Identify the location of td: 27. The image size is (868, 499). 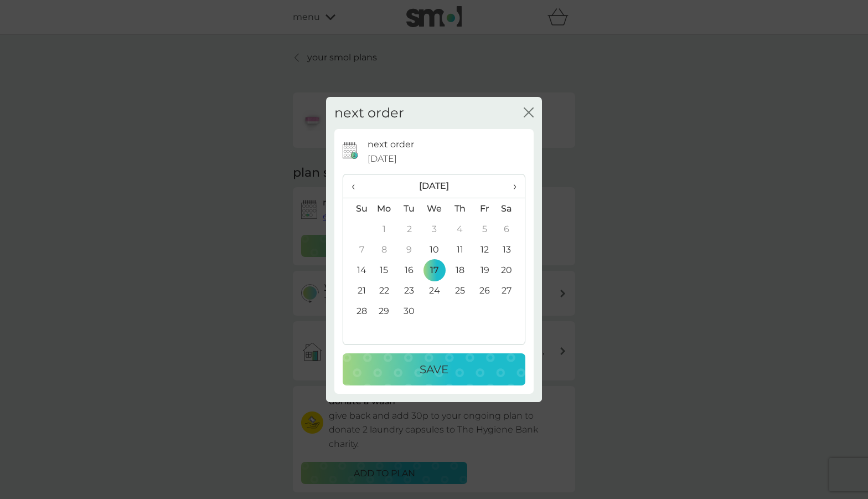
(511, 290).